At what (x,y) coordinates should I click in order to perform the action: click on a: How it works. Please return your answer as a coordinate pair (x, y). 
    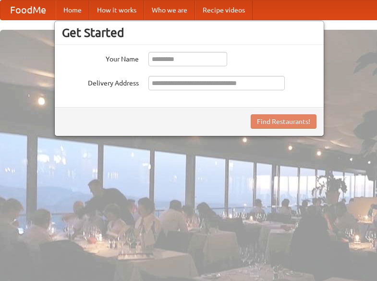
    Looking at the image, I should click on (117, 10).